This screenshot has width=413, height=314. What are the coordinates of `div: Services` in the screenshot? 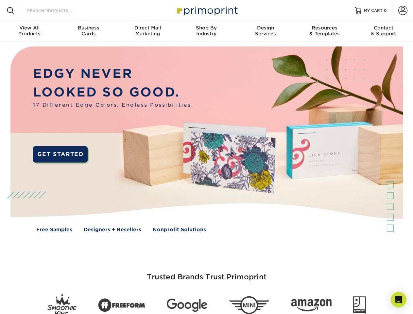 It's located at (266, 31).